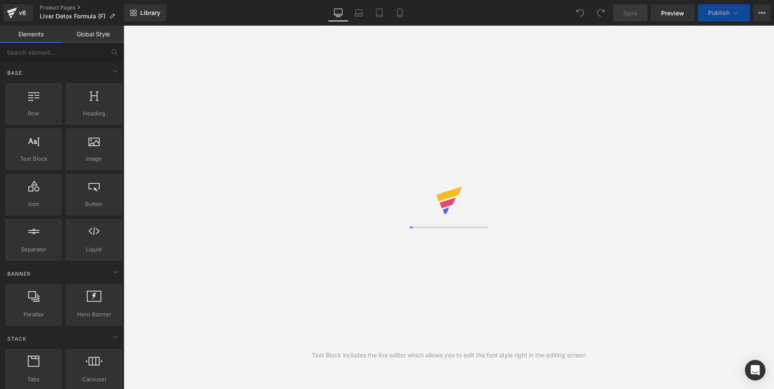 This screenshot has width=774, height=389. I want to click on span: Banner, so click(19, 274).